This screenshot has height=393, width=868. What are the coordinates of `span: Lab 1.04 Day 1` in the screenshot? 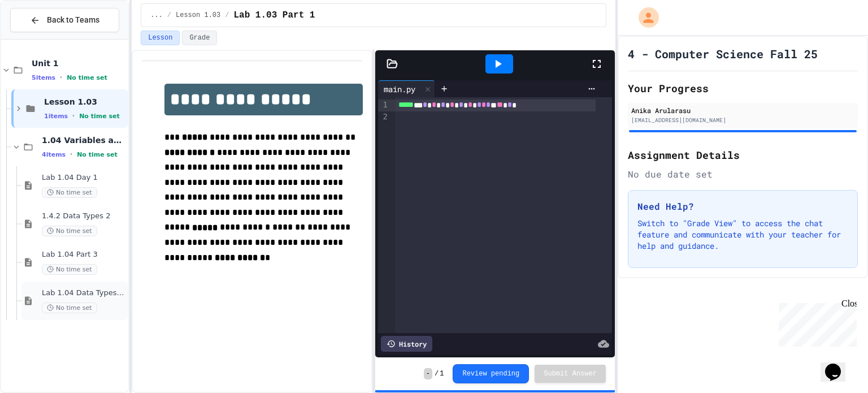 It's located at (83, 178).